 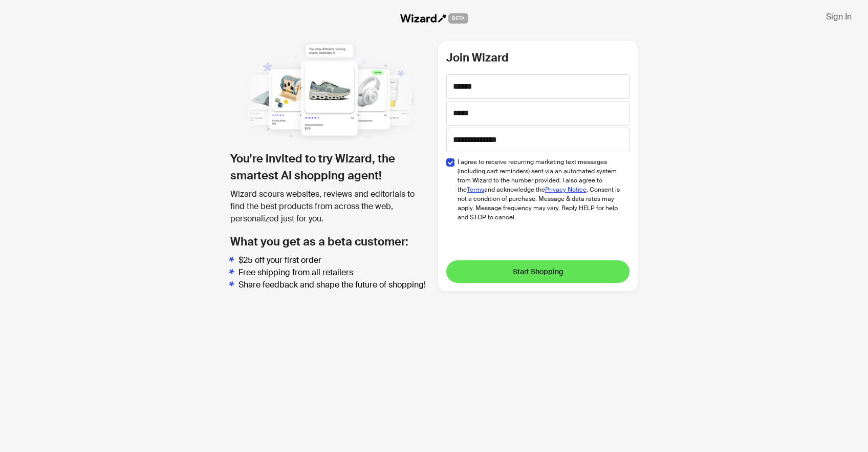 What do you see at coordinates (839, 16) in the screenshot?
I see `button: Sign In` at bounding box center [839, 16].